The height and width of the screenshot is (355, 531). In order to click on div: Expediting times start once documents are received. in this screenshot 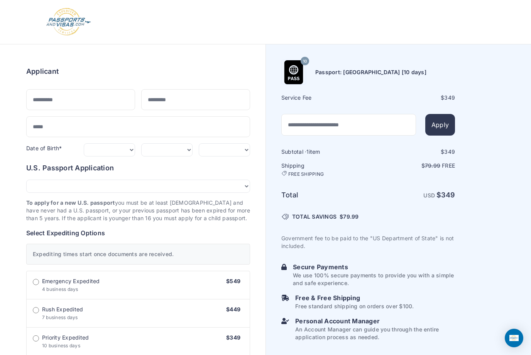, I will do `click(138, 254)`.